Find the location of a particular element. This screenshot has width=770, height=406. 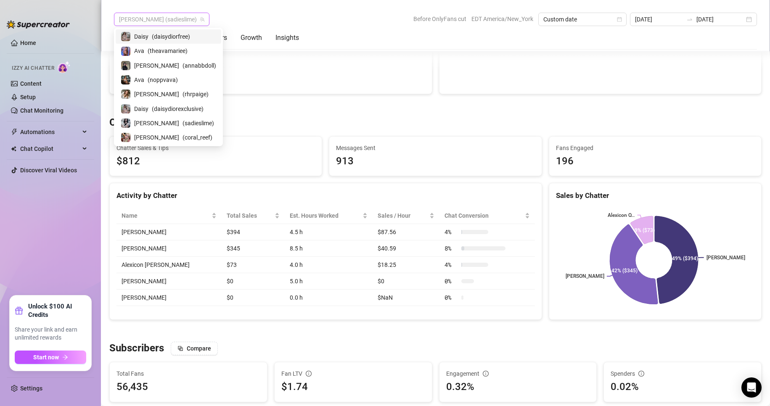

span: Share your link and earn unlimited rewards is located at coordinates (50, 334).